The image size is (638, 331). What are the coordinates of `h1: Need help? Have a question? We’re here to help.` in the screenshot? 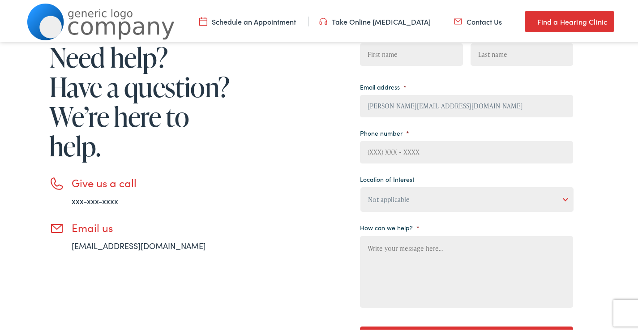 It's located at (141, 100).